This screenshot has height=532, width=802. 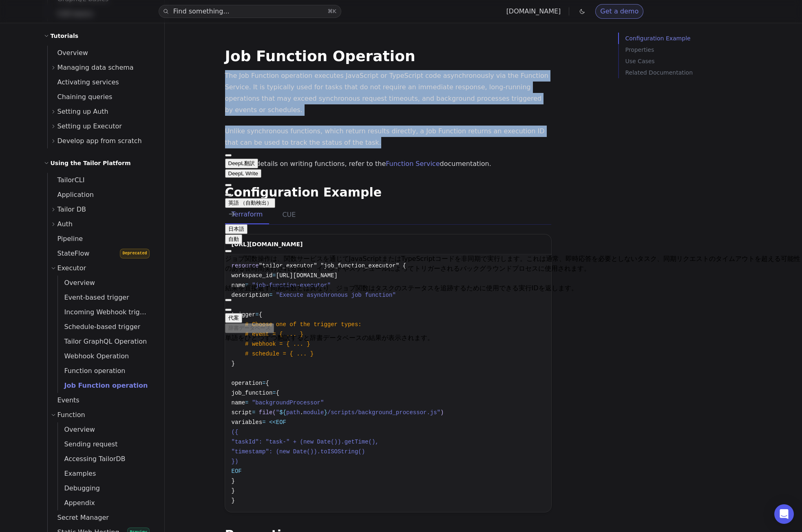 I want to click on span: "taskId": "task-" + (new Date()).getTime(),, so click(x=305, y=442).